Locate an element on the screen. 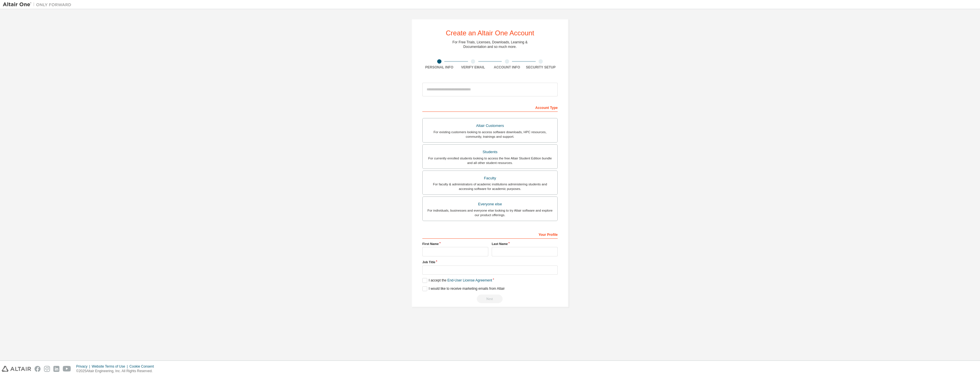  div: Altair Customers is located at coordinates (490, 126).